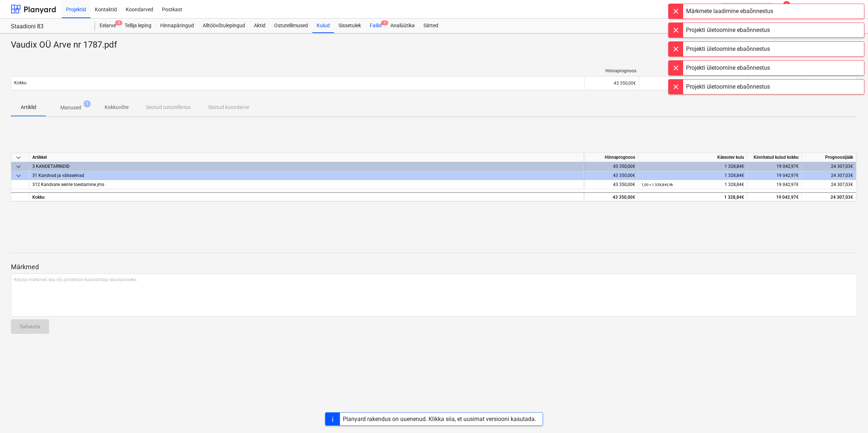 The height and width of the screenshot is (433, 868). Describe the element at coordinates (376, 26) in the screenshot. I see `div: Failid` at that location.